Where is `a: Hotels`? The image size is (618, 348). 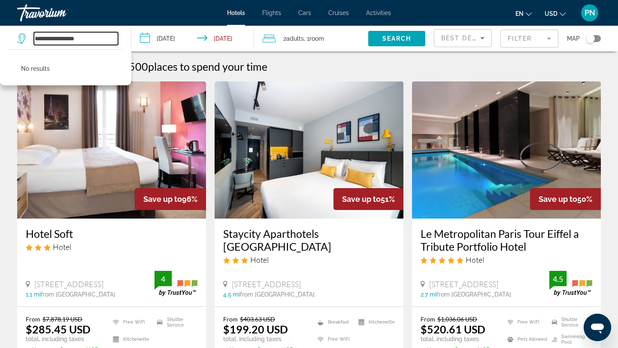 a: Hotels is located at coordinates (236, 13).